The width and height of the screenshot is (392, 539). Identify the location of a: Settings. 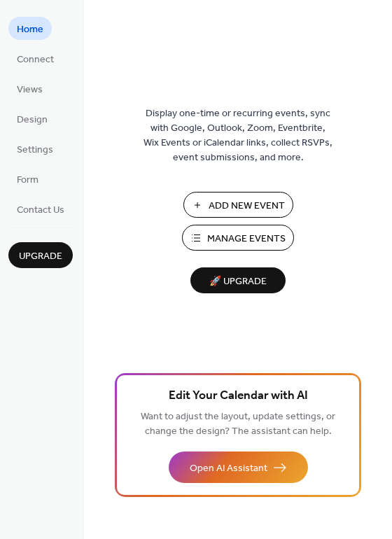
(35, 148).